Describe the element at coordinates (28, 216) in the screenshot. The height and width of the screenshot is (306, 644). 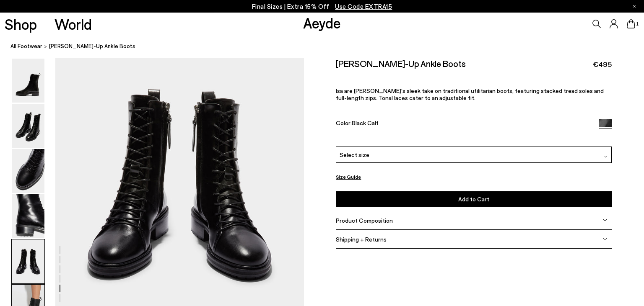
I see `img: Isa Lace-Up Ankle Boots - Image 4` at that location.